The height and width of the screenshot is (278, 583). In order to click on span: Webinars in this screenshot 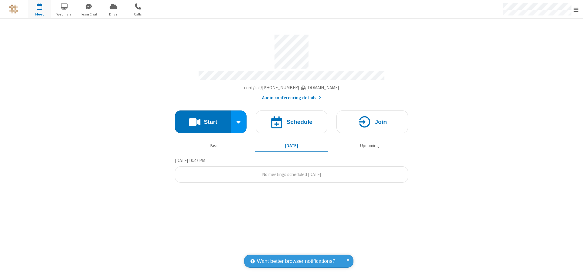, I will do `click(64, 14)`.